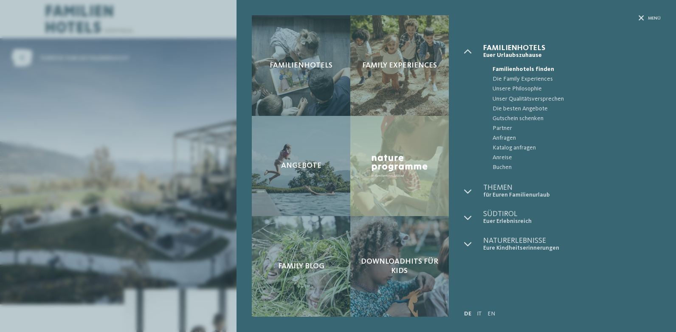 Image resolution: width=676 pixels, height=332 pixels. I want to click on a: Katalog anfragen, so click(572, 148).